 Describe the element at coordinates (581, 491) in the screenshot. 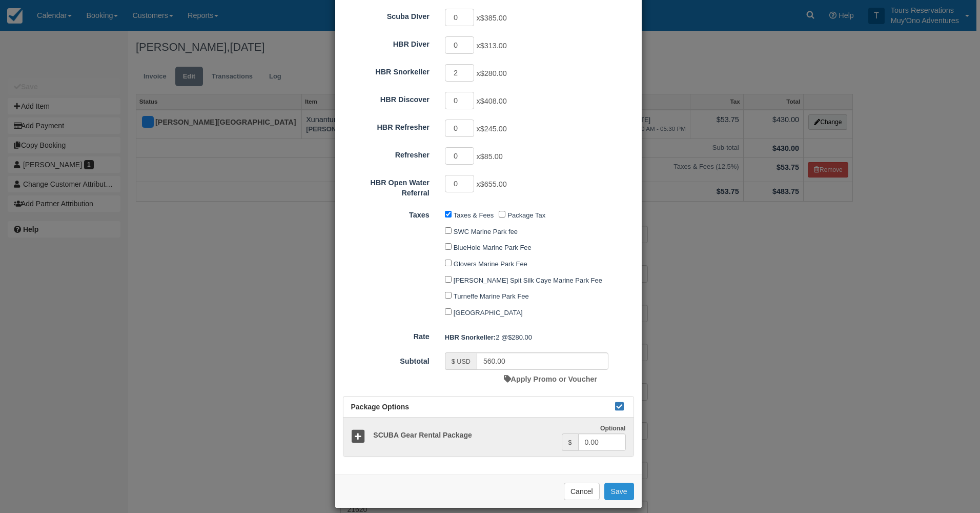

I see `button: Cancel` at that location.